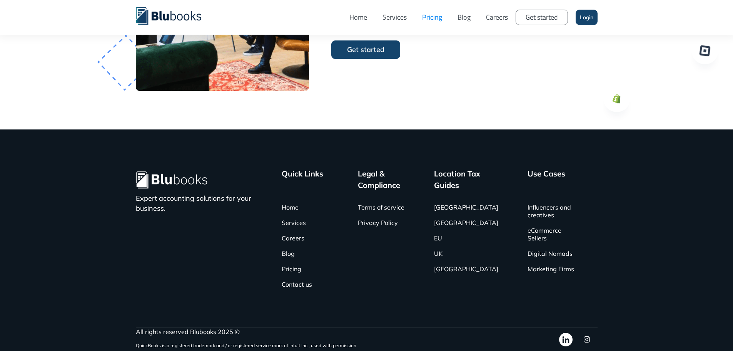 This screenshot has height=351, width=733. I want to click on div: Location Tax Guides, so click(470, 179).